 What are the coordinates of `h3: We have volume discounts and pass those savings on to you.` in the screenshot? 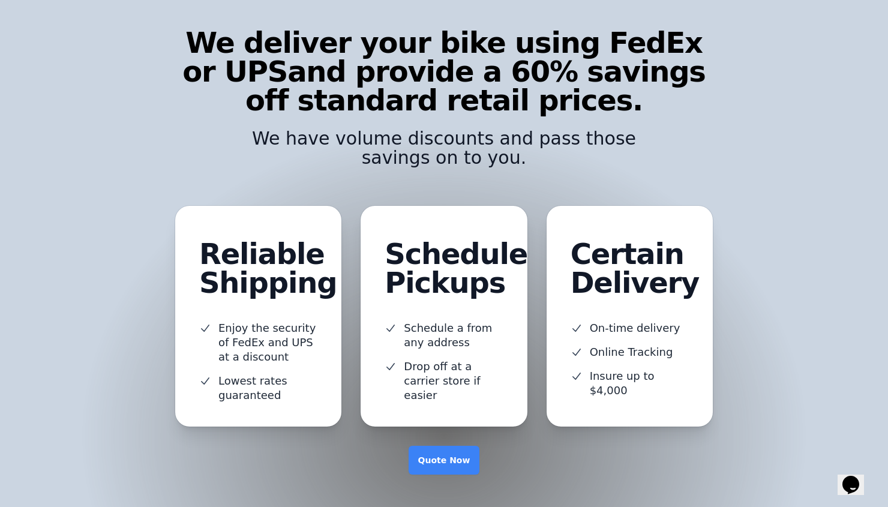 It's located at (444, 148).